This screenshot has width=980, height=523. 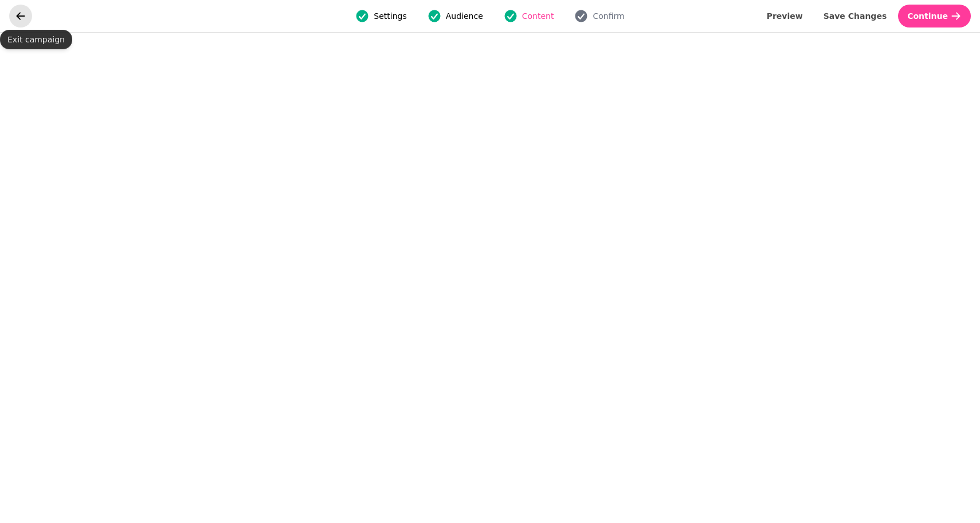 I want to click on span: Settings, so click(x=390, y=16).